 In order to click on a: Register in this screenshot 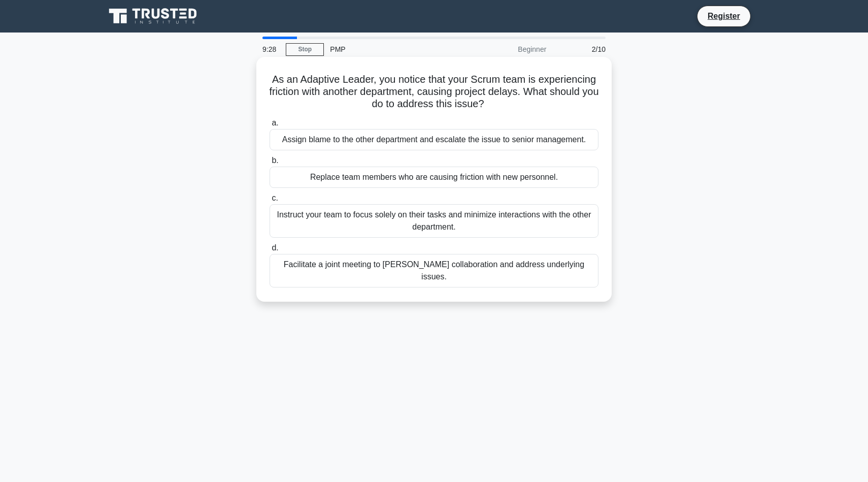, I will do `click(724, 16)`.